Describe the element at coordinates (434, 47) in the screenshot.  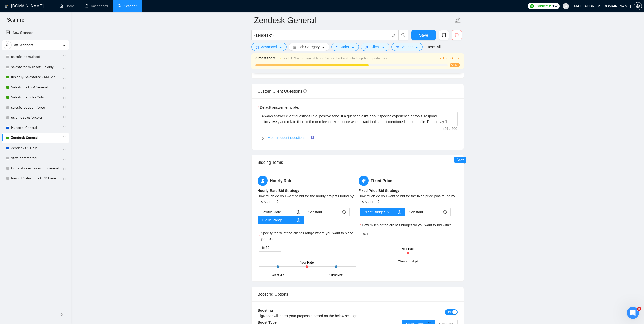
I see `a: Reset All` at that location.